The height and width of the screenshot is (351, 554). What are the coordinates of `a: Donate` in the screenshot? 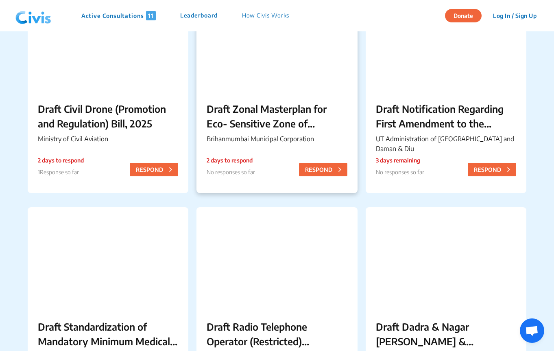 It's located at (466, 15).